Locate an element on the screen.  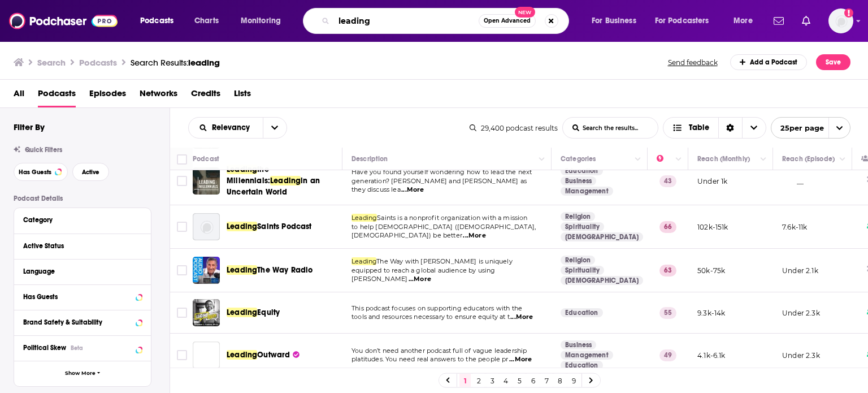
a: 6 is located at coordinates (533, 381).